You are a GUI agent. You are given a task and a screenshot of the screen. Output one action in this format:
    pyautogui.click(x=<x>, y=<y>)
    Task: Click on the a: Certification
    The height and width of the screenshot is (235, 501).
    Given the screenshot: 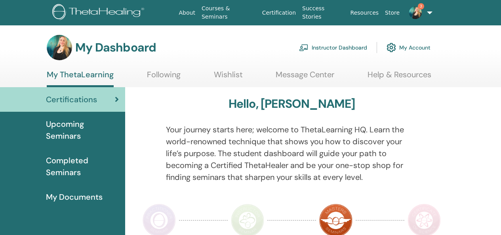 What is the action you would take?
    pyautogui.click(x=279, y=13)
    